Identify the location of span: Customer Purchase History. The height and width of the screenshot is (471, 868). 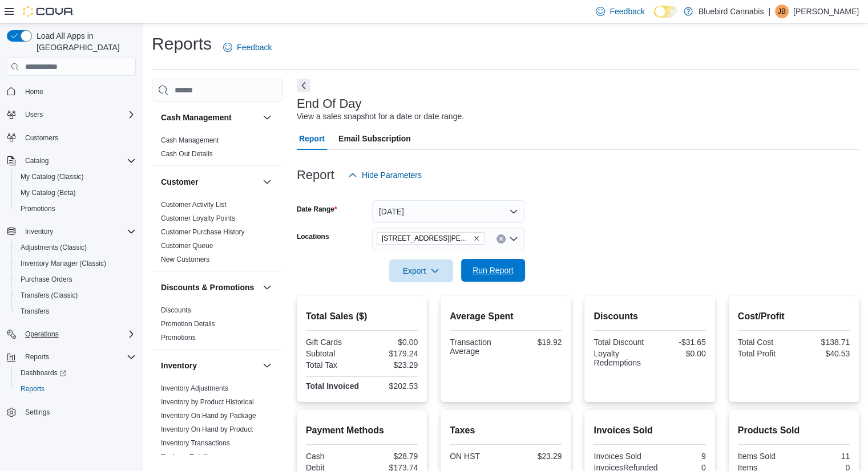
(203, 233).